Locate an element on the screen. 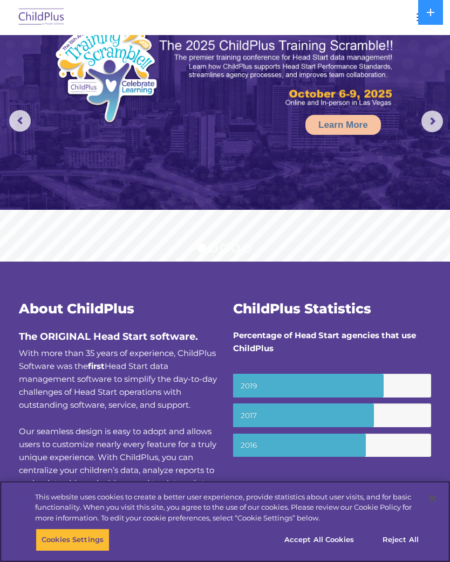 The width and height of the screenshot is (450, 562). span: Our seamless design is easy to adopt and allows users to customize nearly every feature for a tru... is located at coordinates (118, 470).